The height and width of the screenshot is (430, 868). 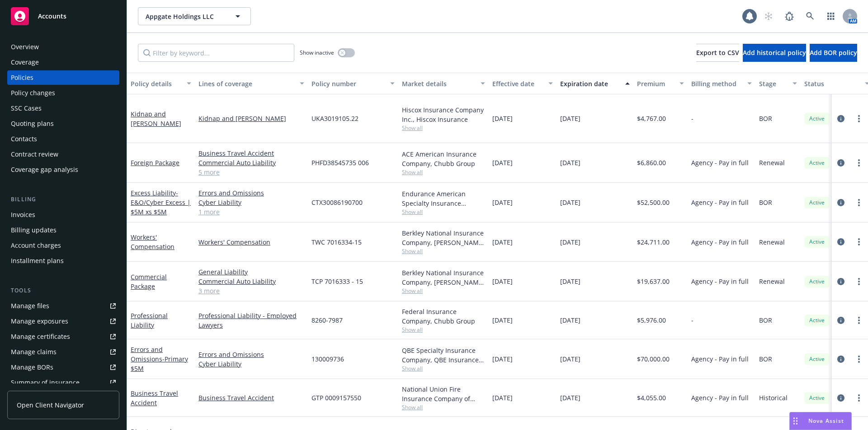 I want to click on div: Hiscox Insurance Company Inc., Hiscox Insurance, so click(x=444, y=115).